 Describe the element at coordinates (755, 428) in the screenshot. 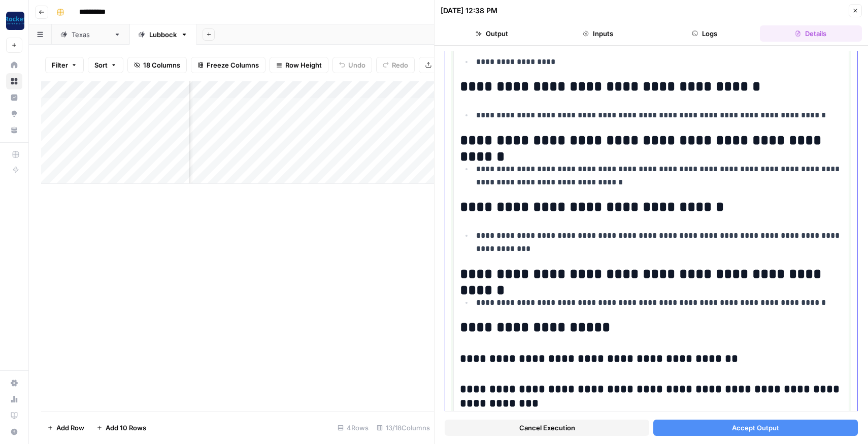

I see `span: Accept Output` at that location.